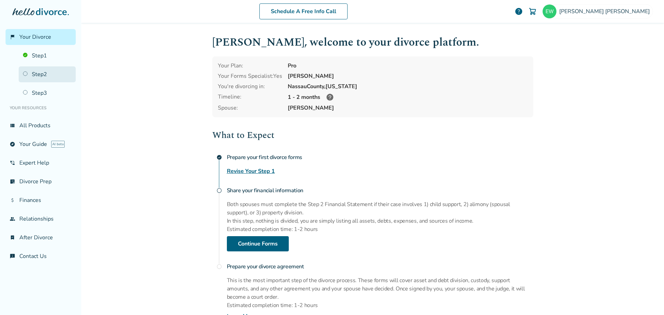  What do you see at coordinates (47, 93) in the screenshot?
I see `a: Step3` at bounding box center [47, 93].